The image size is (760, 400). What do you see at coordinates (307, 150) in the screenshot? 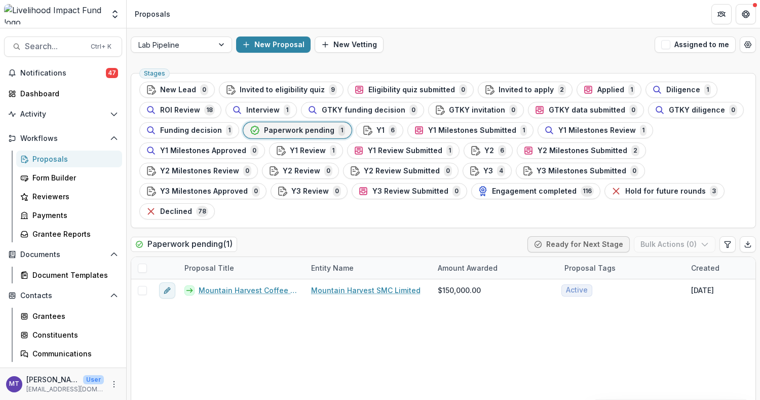
I see `span: Y1 Review` at bounding box center [307, 150].